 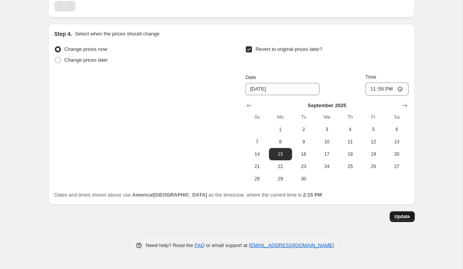 I want to click on p: Select when the prices should change, so click(x=117, y=34).